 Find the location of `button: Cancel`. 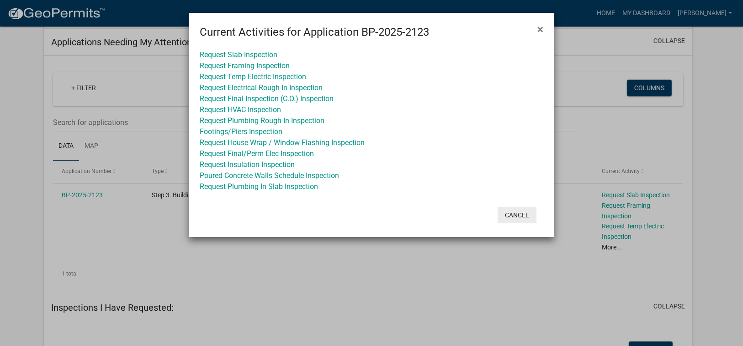

button: Cancel is located at coordinates (517, 215).